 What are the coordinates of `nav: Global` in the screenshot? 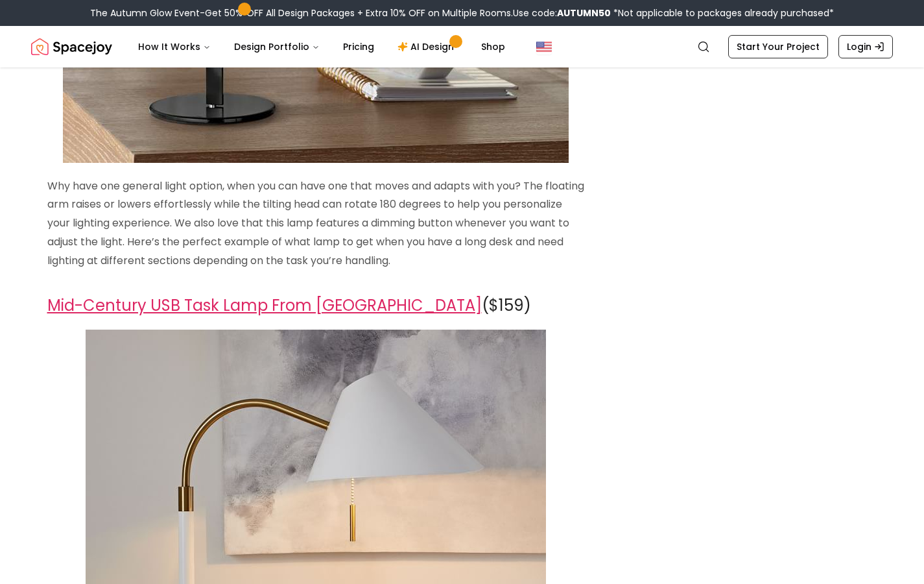 It's located at (462, 47).